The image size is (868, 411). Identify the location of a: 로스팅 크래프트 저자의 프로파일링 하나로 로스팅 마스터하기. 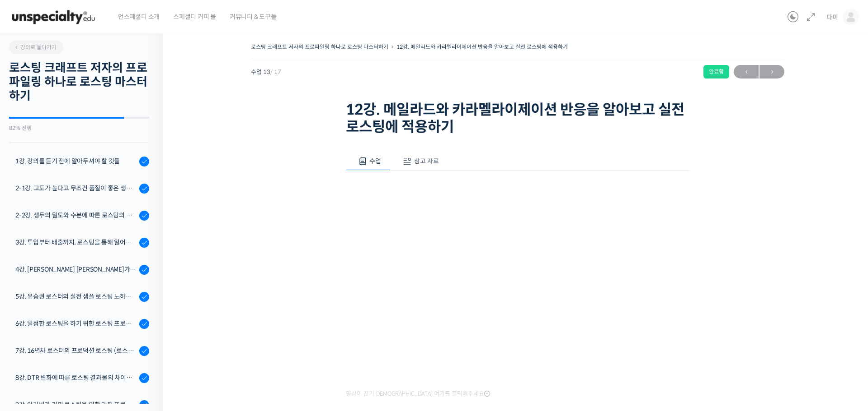
(320, 46).